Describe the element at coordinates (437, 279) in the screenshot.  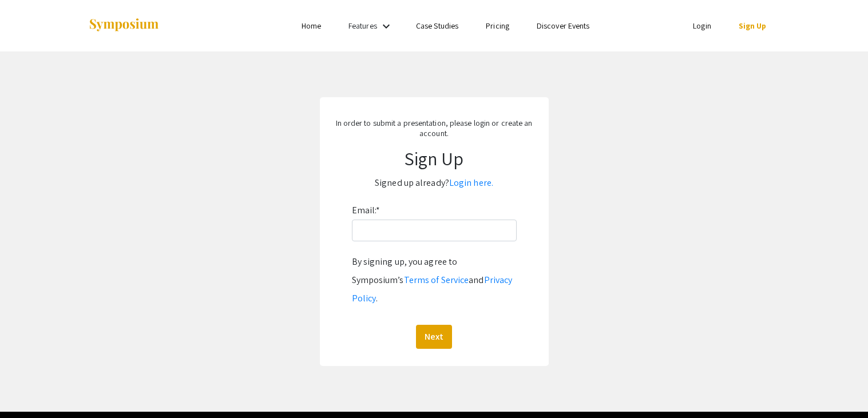
I see `a: Terms of Service` at that location.